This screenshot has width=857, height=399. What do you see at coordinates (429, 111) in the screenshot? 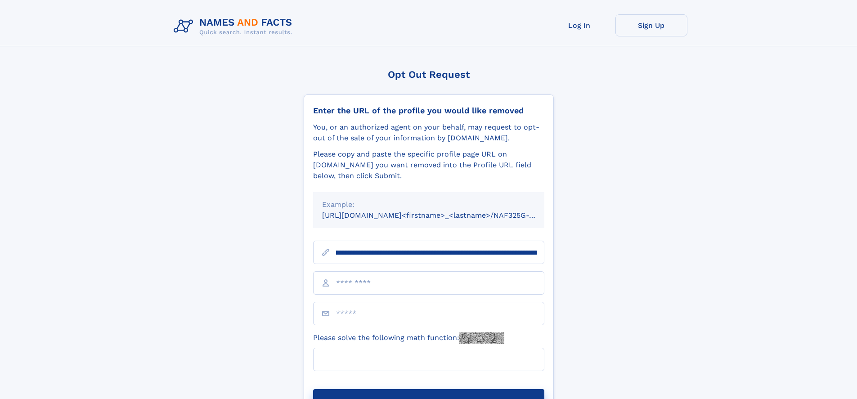
I see `div: Enter the URL of the profile you would like removed` at bounding box center [429, 111].